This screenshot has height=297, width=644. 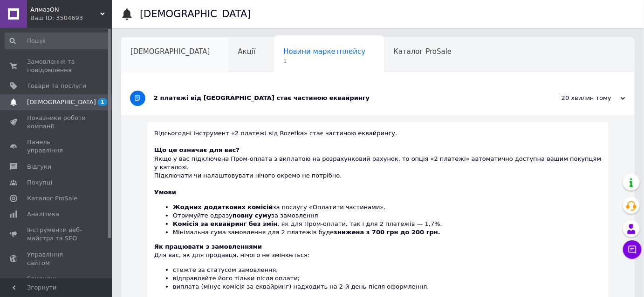 I want to click on span: Інструменти веб-майстра та SEO, so click(x=56, y=234).